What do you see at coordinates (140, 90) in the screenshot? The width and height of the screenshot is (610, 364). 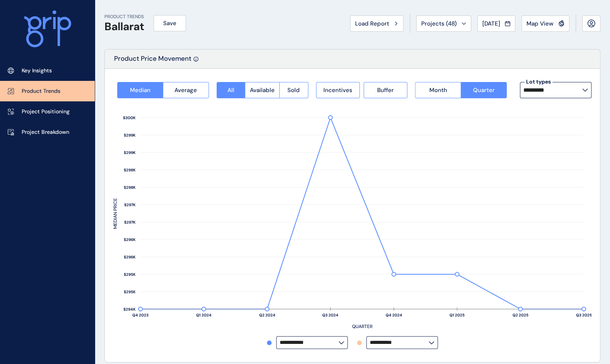 I see `button: Median` at bounding box center [140, 90].